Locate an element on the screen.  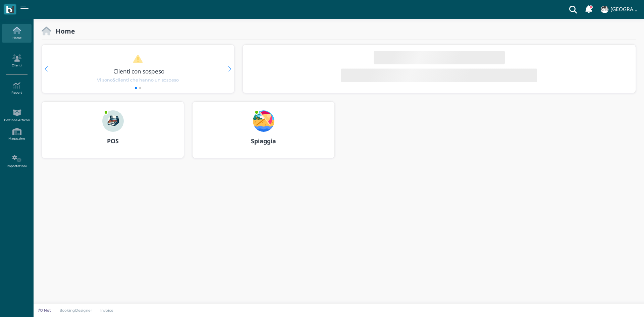
h3: Clienti con sospeso is located at coordinates (139, 71).